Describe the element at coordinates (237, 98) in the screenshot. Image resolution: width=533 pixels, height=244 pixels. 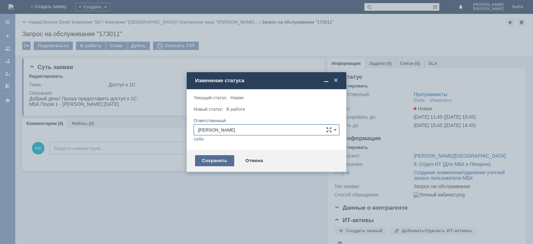
I see `span: Новая` at that location.